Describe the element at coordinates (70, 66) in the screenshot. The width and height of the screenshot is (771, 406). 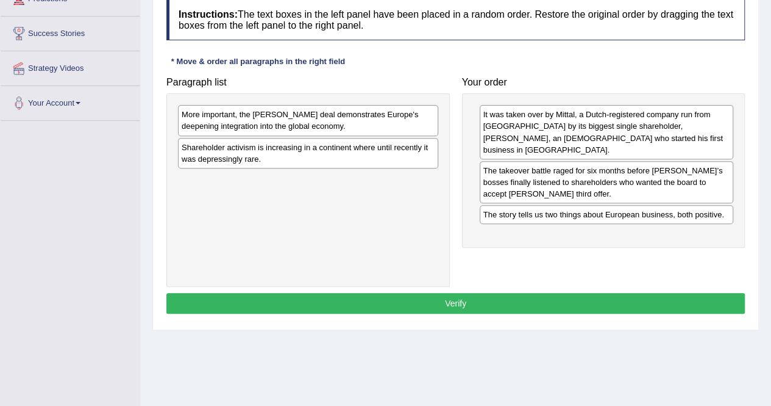
I see `a: Strategy Videos` at that location.